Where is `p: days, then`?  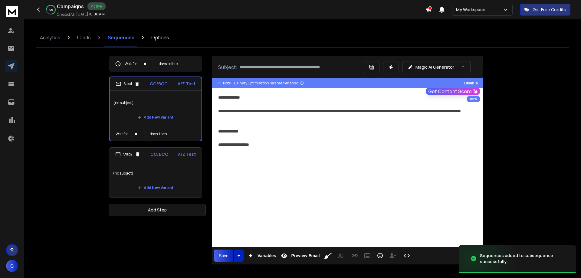 p: days, then is located at coordinates (158, 134).